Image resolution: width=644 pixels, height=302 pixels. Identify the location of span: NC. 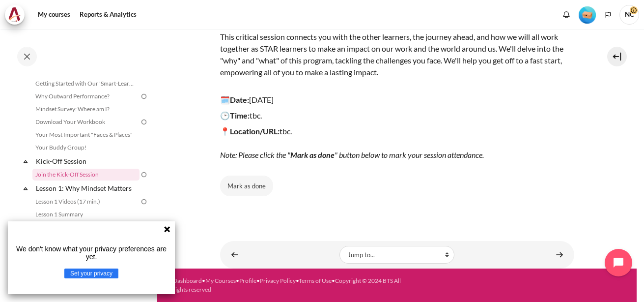
(630, 14).